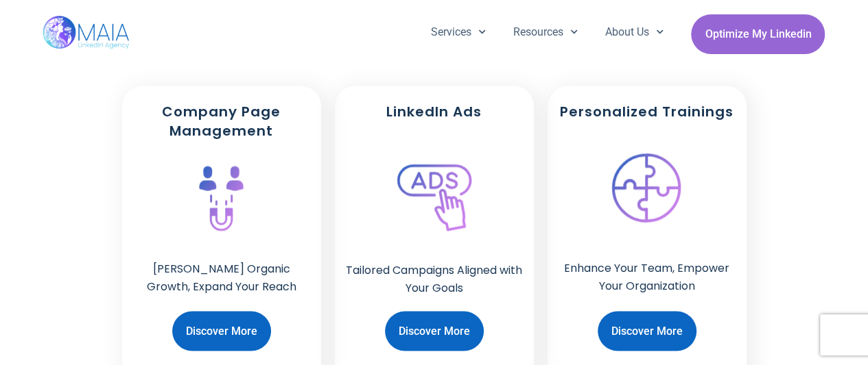  I want to click on nav: Menu, so click(547, 32).